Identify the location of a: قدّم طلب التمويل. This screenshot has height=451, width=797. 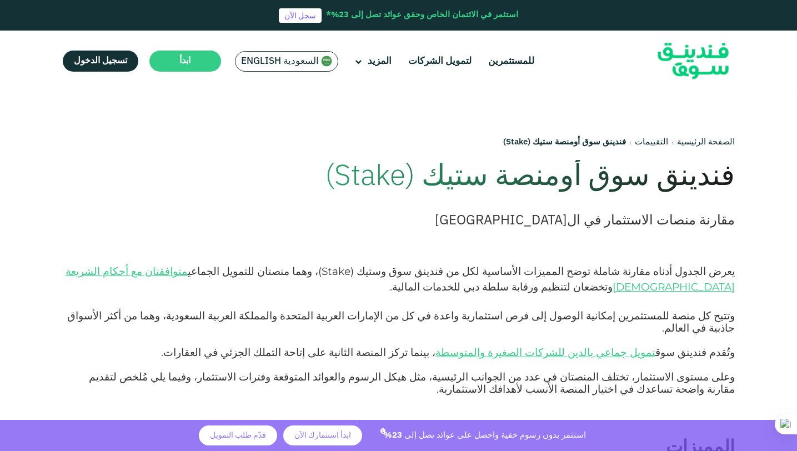
(238, 435).